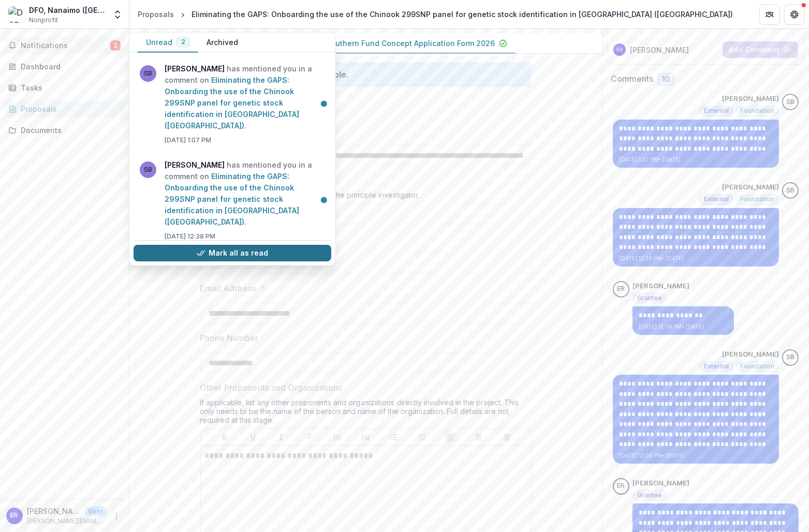  Describe the element at coordinates (222, 42) in the screenshot. I see `button: Archived` at that location.